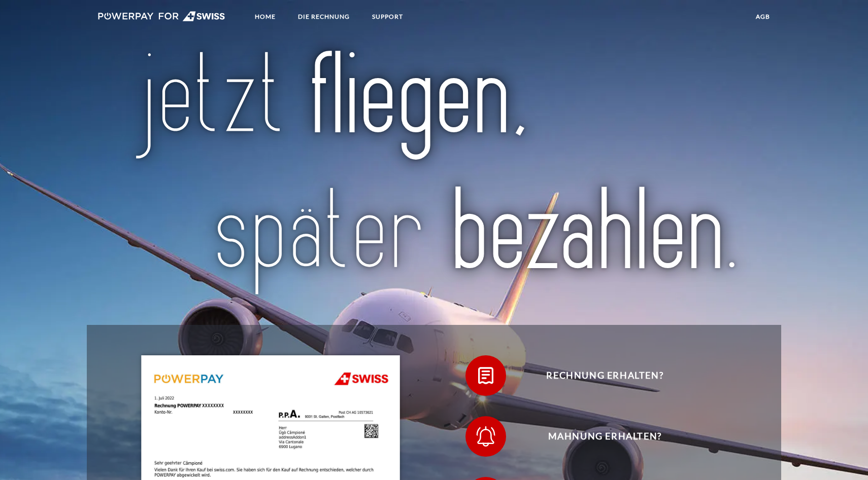  What do you see at coordinates (598, 437) in the screenshot?
I see `button: Mahnung erhalten?` at bounding box center [598, 437].